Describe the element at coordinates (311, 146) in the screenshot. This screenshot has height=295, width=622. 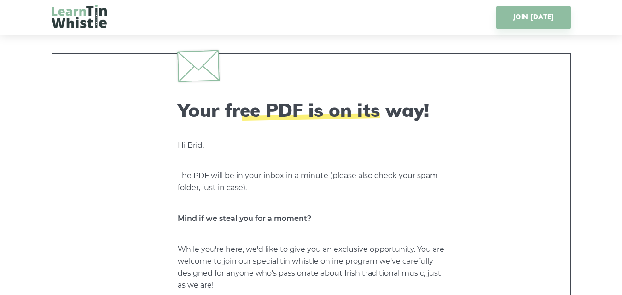
I see `p: Hi Brid,` at that location.